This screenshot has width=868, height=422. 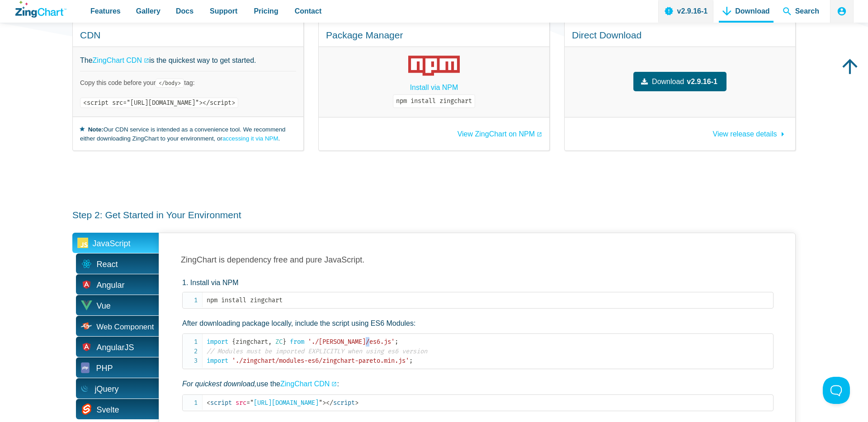 I want to click on h4: CDN, so click(x=188, y=35).